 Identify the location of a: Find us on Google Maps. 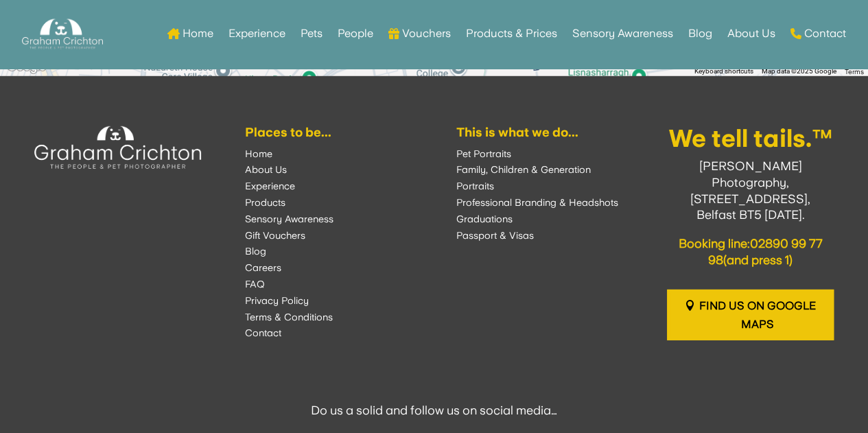
(751, 316).